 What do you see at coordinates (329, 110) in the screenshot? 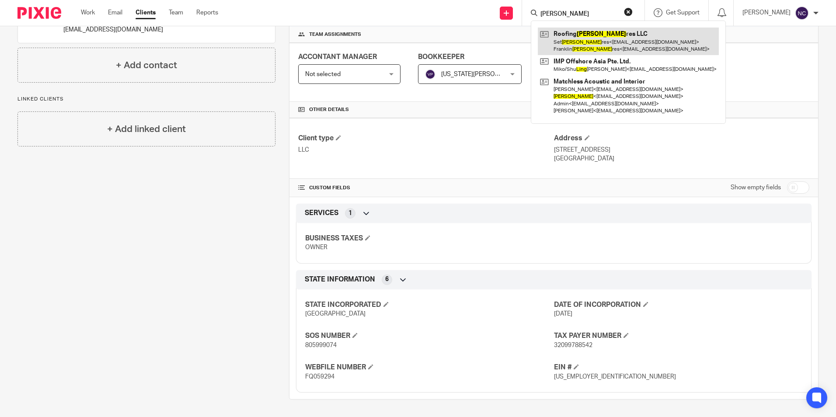
I see `span: Other details` at bounding box center [329, 110].